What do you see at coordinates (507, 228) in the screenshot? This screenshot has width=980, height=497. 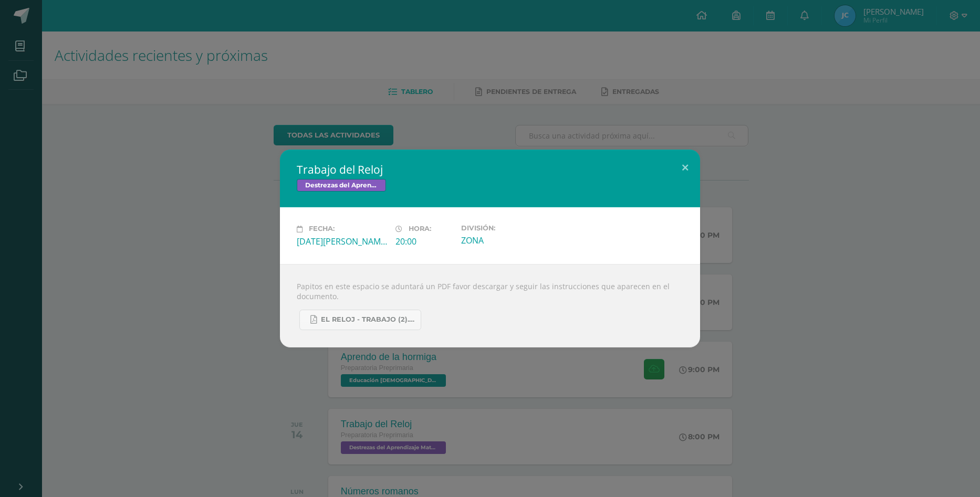 I see `label: División:` at bounding box center [507, 228].